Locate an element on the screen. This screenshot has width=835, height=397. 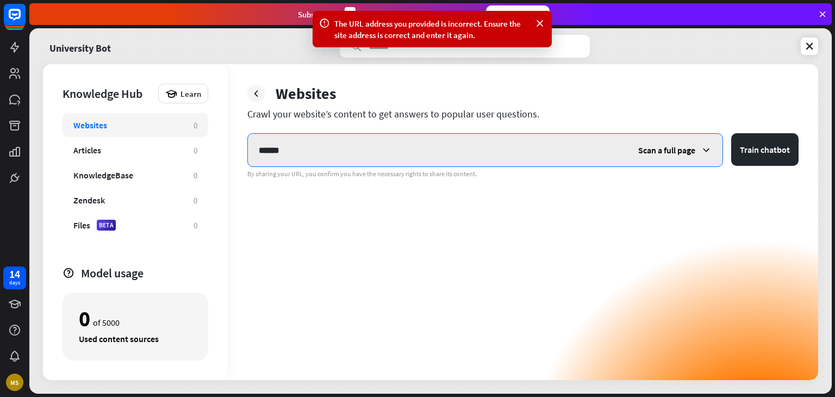
div: MS is located at coordinates (15, 382).